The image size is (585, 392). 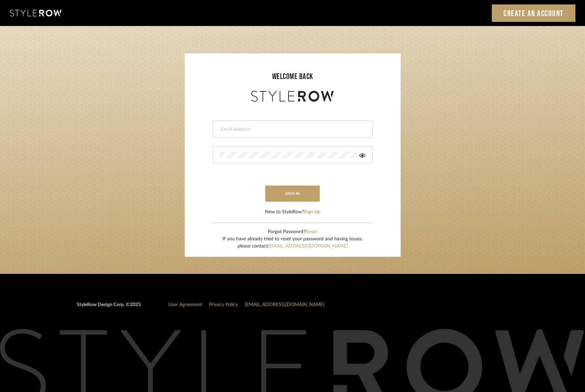 What do you see at coordinates (109, 308) in the screenshot?
I see `div: StyleRow Design Corp. ©2025` at bounding box center [109, 308].